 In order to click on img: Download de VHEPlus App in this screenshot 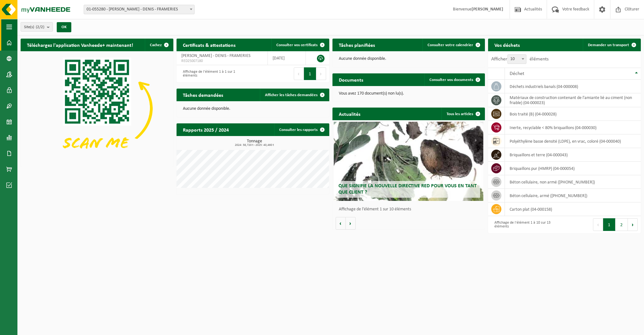, I will do `click(97, 109)`.